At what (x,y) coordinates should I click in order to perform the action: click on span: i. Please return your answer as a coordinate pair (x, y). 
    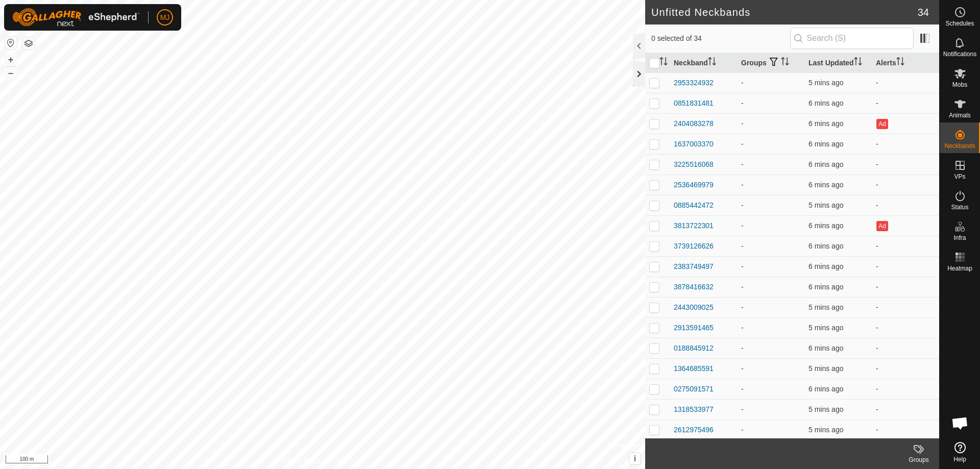
    Looking at the image, I should click on (635, 458).